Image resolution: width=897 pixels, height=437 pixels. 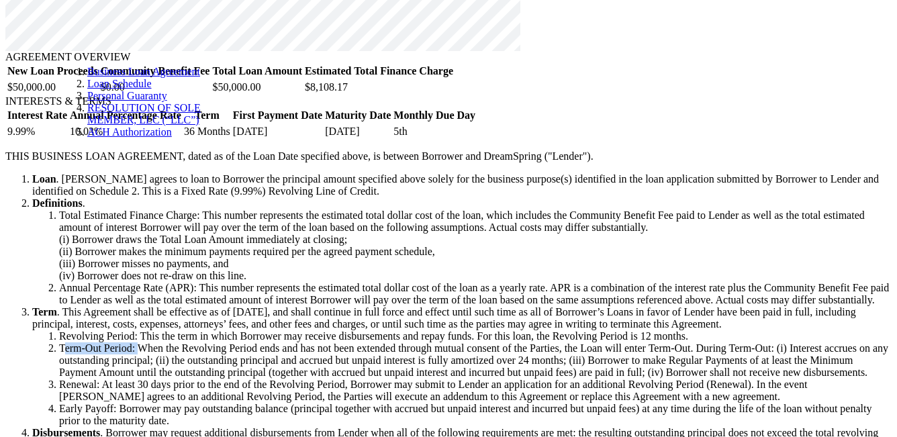 What do you see at coordinates (379, 87) in the screenshot?
I see `td: $8,108.17` at bounding box center [379, 87].